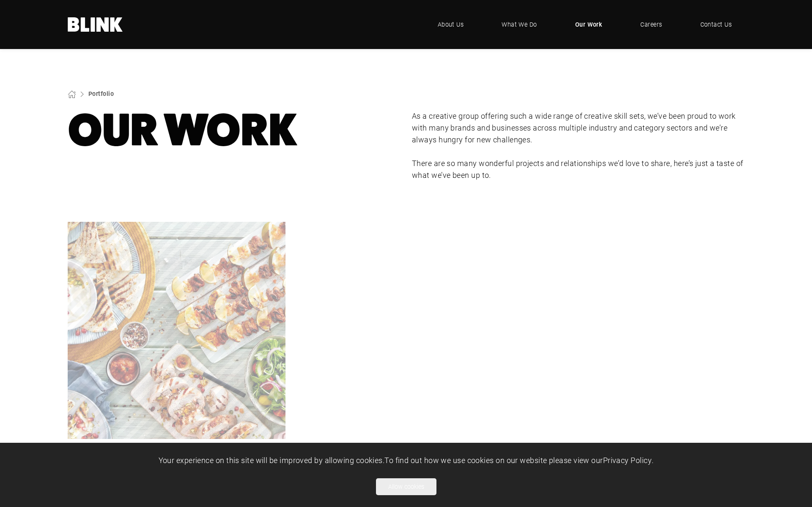  Describe the element at coordinates (579, 128) in the screenshot. I see `p: As a creative group offering such a wide range of creative skill sets, we’ve been proud to work w...` at that location.